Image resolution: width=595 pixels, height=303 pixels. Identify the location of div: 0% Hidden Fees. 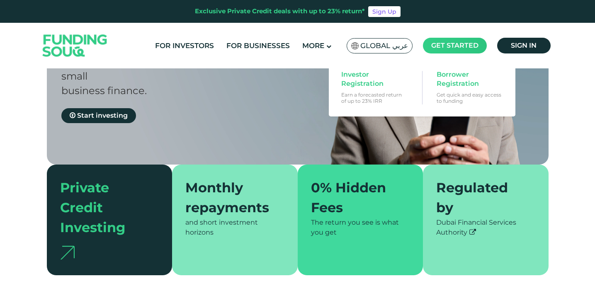
(355, 198).